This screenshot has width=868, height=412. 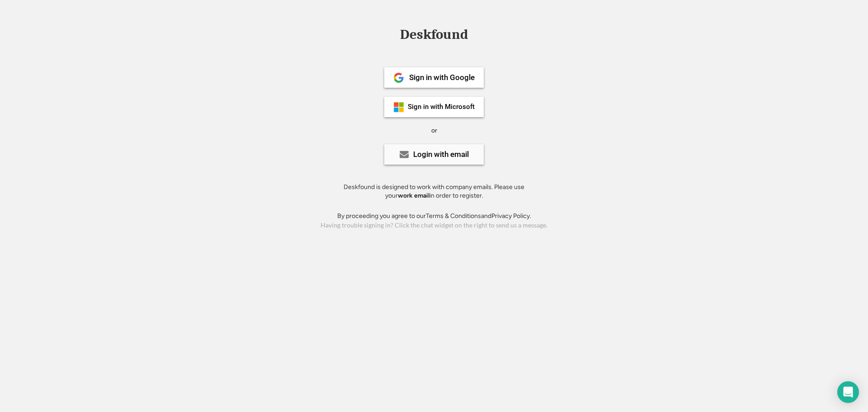 What do you see at coordinates (512, 216) in the screenshot?
I see `a: Privacy Policy.` at bounding box center [512, 216].